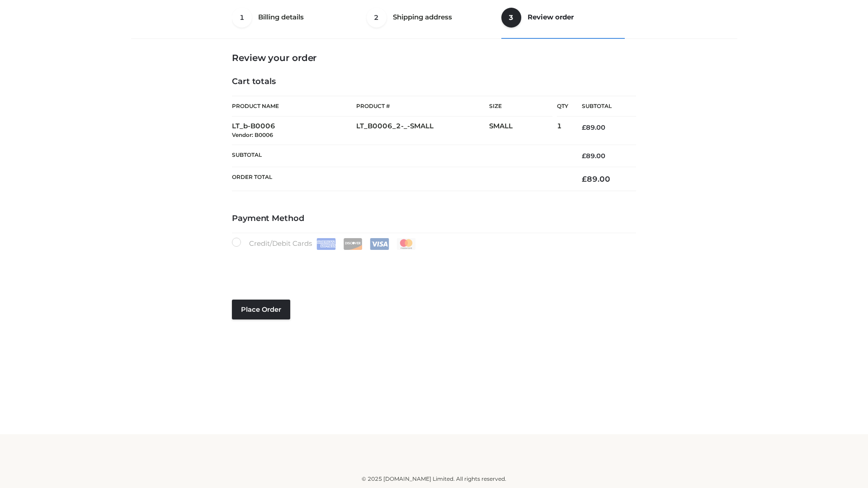  What do you see at coordinates (294, 131) in the screenshot?
I see `td: LT_b-B0006` at bounding box center [294, 131].